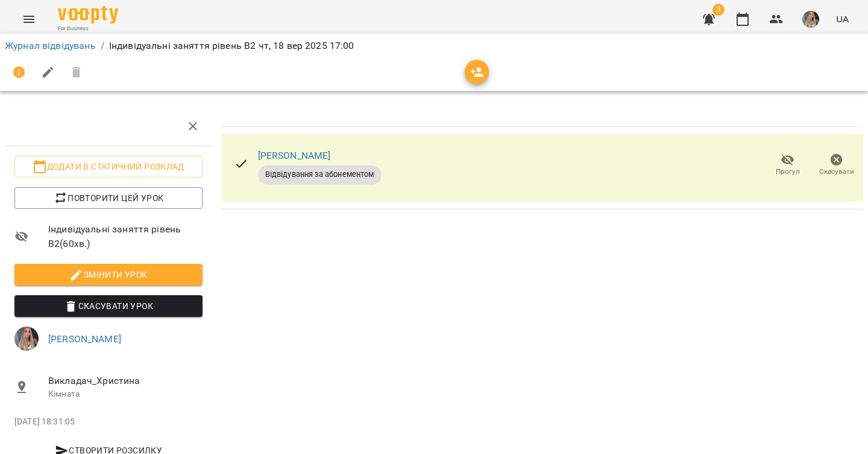  What do you see at coordinates (719, 9) in the screenshot?
I see `span: 3` at bounding box center [719, 9].